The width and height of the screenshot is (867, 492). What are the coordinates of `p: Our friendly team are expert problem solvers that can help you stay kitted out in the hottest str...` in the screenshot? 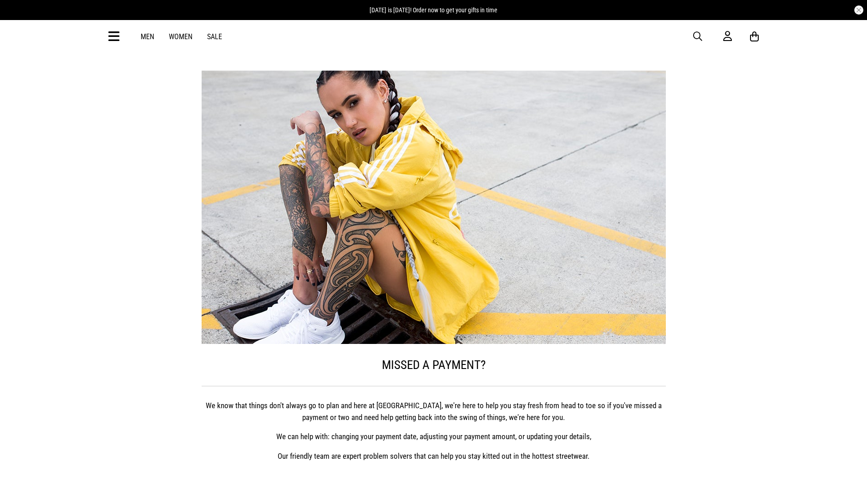 It's located at (434, 456).